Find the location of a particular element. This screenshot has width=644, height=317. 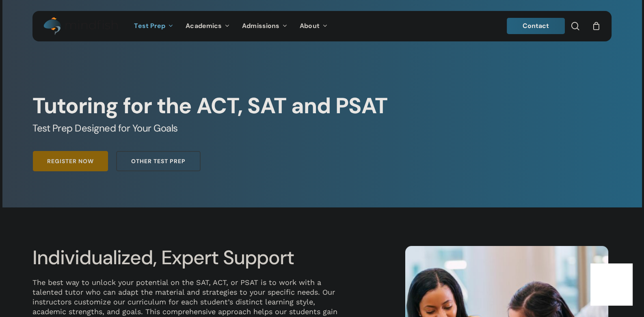

a: About is located at coordinates (313, 26).